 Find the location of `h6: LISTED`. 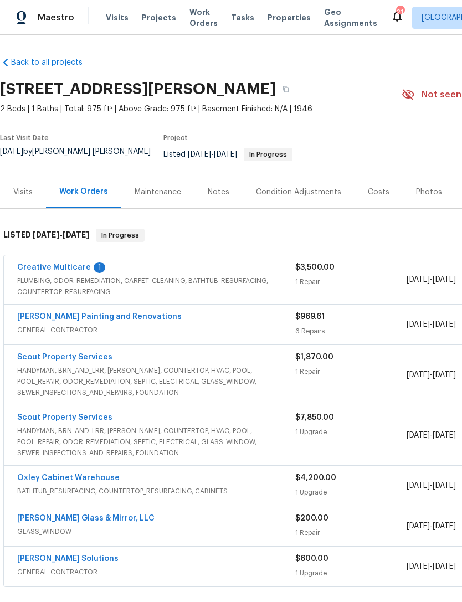

h6: LISTED is located at coordinates (46, 235).